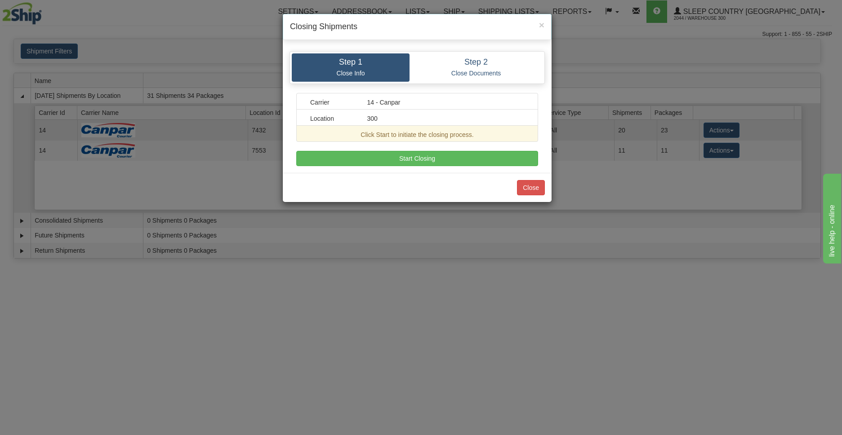 The image size is (842, 435). I want to click on button: Start Closing, so click(417, 159).